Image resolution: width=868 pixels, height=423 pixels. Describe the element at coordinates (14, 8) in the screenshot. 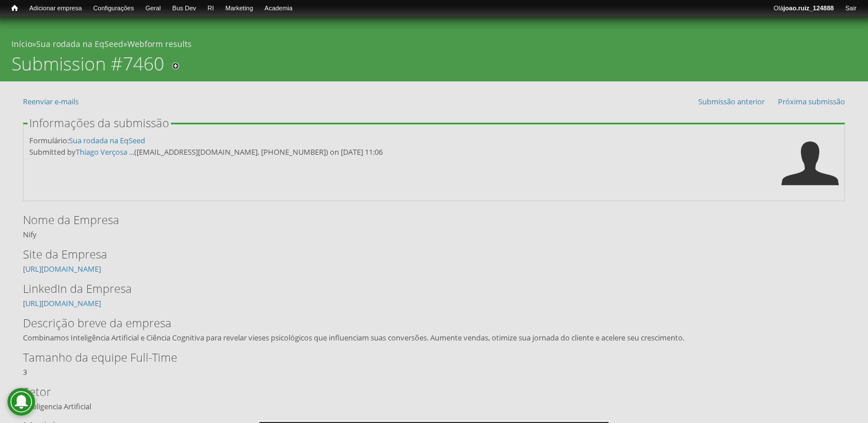

I see `a: Início` at that location.